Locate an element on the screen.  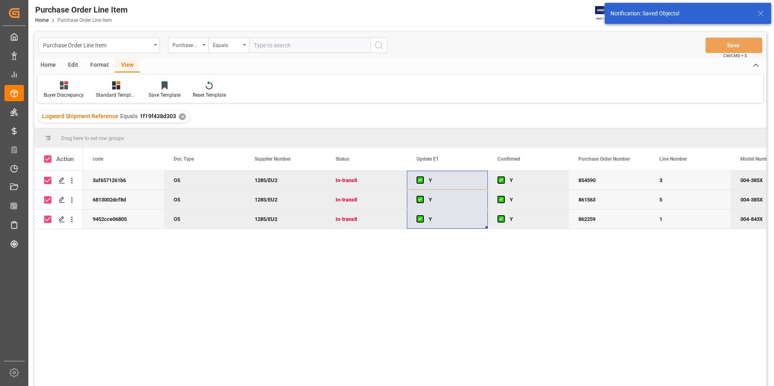
div: 861563 is located at coordinates (610, 200).